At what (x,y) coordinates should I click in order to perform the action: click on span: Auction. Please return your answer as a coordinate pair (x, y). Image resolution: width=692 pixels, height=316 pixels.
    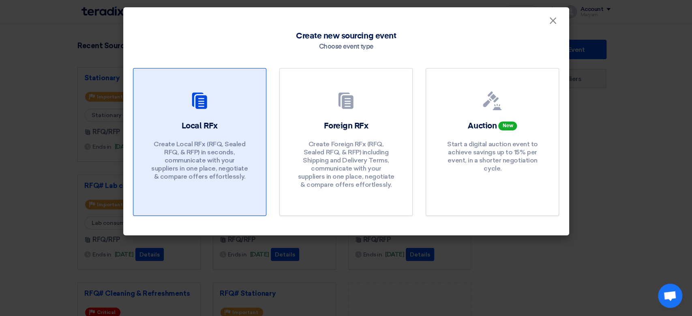
    Looking at the image, I should click on (482, 126).